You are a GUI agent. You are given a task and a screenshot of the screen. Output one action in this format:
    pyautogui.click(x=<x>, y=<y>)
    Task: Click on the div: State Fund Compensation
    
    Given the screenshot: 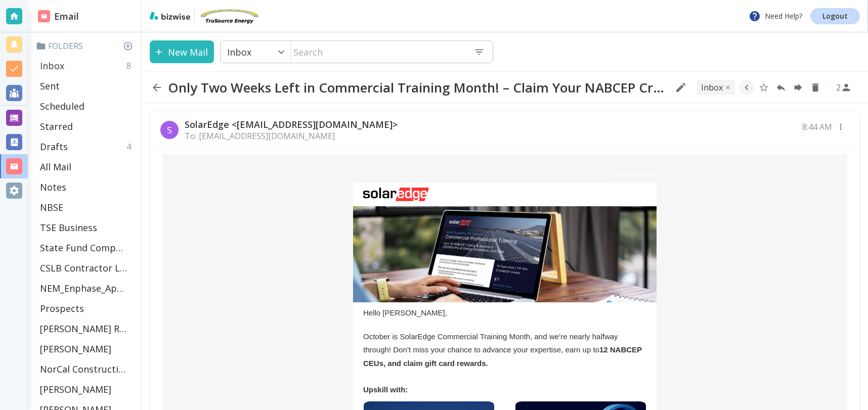 What is the action you would take?
    pyautogui.click(x=86, y=248)
    